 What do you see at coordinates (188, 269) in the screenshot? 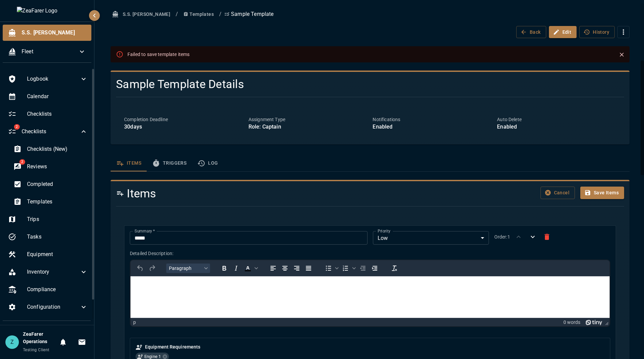
I see `button: Block Paragraph` at bounding box center [188, 269].